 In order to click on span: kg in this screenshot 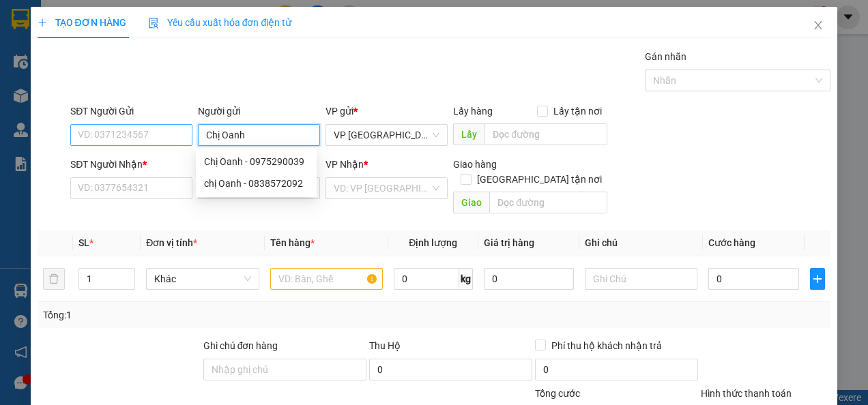, I will do `click(466, 279)`.